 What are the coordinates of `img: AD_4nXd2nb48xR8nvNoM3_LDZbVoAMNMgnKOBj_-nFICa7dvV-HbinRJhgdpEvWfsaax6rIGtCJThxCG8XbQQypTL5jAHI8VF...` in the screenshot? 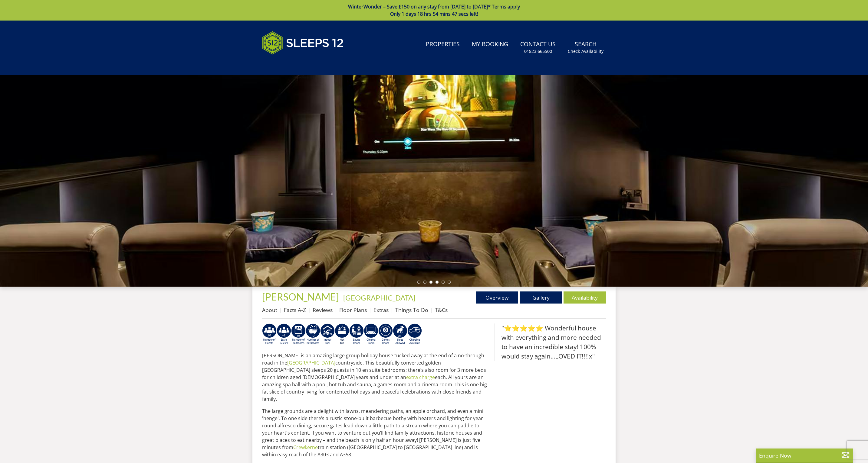 It's located at (371, 334).